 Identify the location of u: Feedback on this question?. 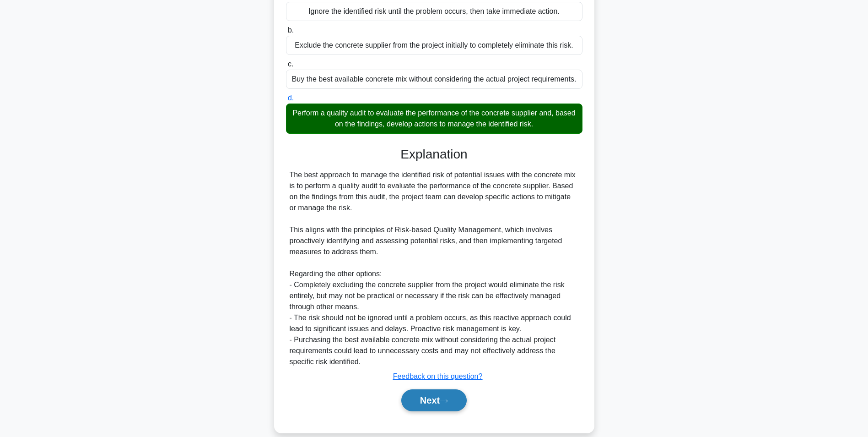
(438, 376).